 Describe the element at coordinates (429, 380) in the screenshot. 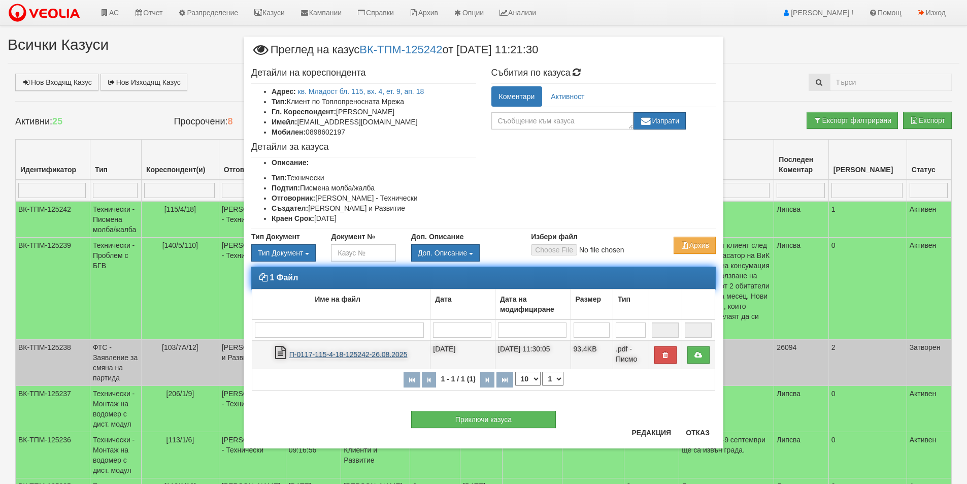

I see `button: Предишна страница` at that location.